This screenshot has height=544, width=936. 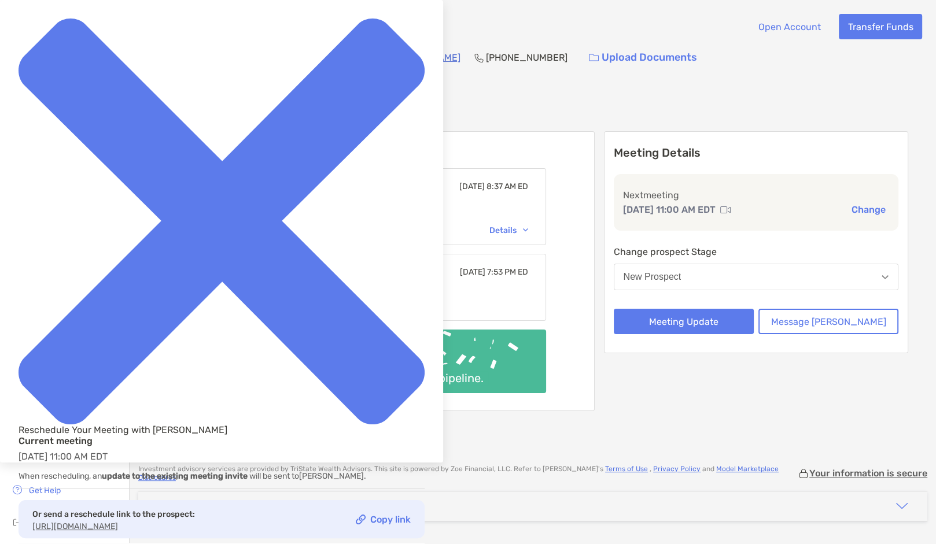 I want to click on a: Copy link, so click(x=383, y=520).